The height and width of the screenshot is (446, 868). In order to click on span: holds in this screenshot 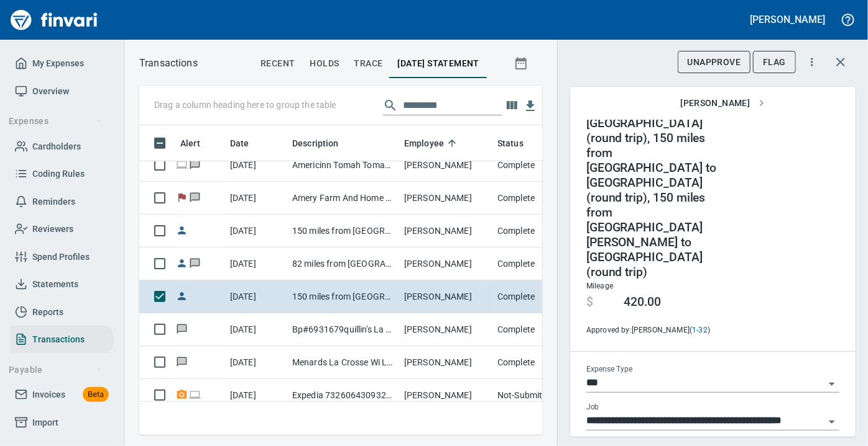, I will do `click(325, 63)`.